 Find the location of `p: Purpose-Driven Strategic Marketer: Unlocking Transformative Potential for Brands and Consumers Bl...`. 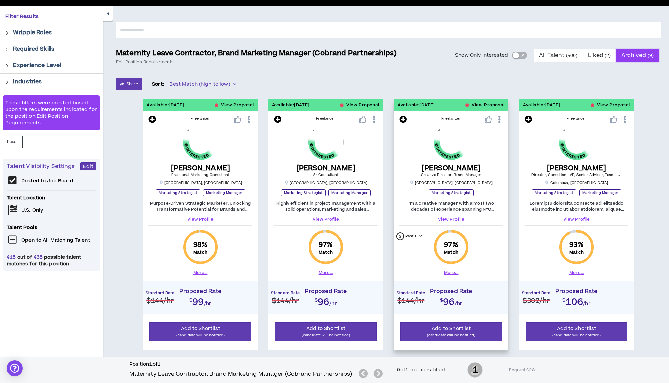

p: Purpose-Driven Strategic Marketer: Unlocking Transformative Potential for Brands and Consumers Bl... is located at coordinates (201, 207).